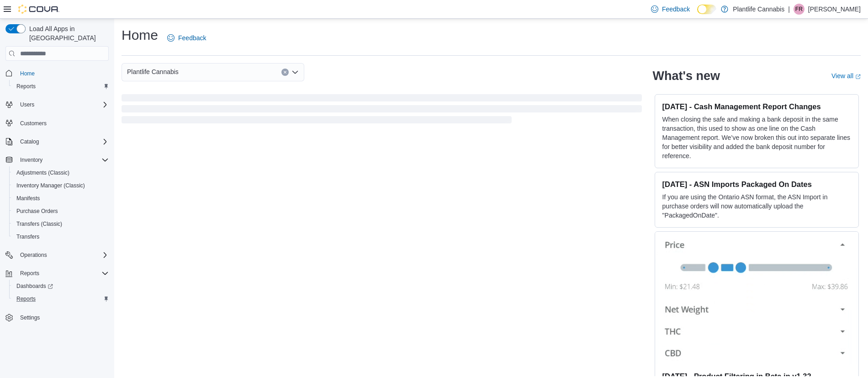 This screenshot has width=868, height=378. I want to click on h2: What's new, so click(686, 76).